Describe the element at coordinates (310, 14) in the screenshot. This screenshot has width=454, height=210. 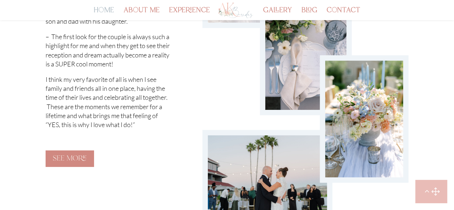
I see `a: blog` at that location.